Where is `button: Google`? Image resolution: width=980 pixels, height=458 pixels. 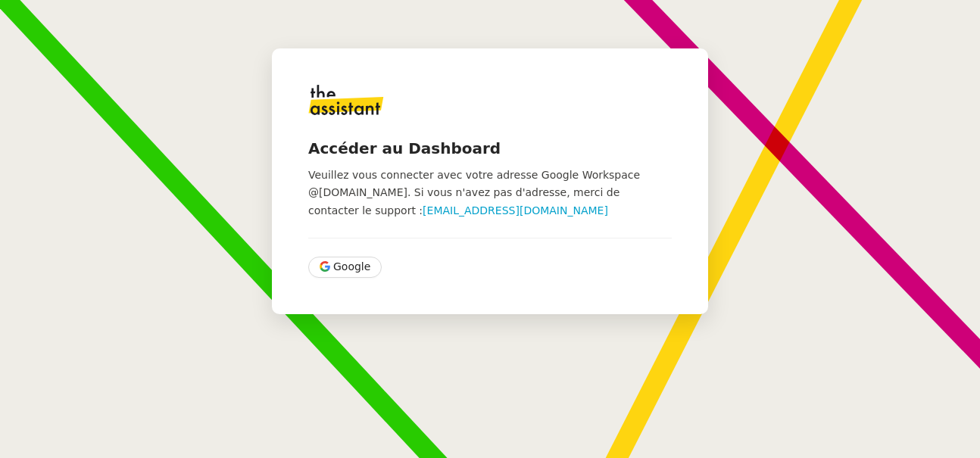
button: Google is located at coordinates (344, 267).